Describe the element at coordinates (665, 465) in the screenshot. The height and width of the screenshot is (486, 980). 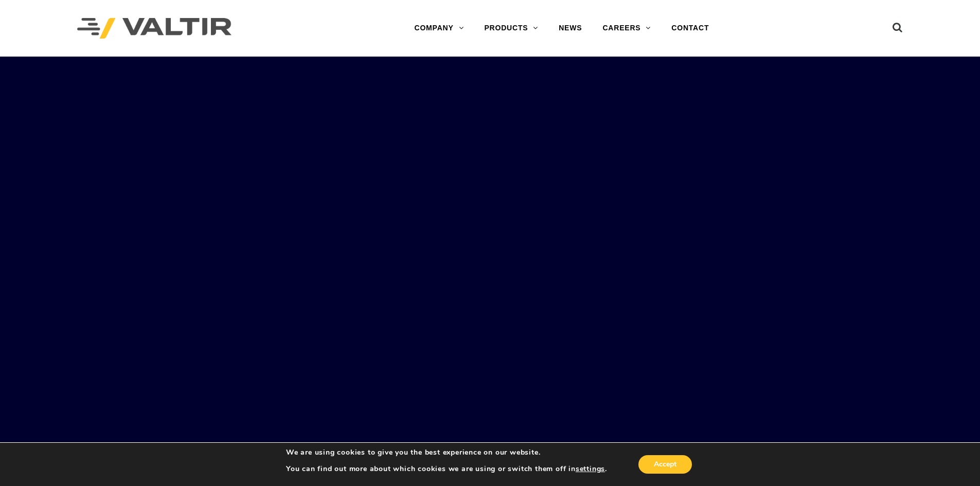
I see `button: Accept` at that location.